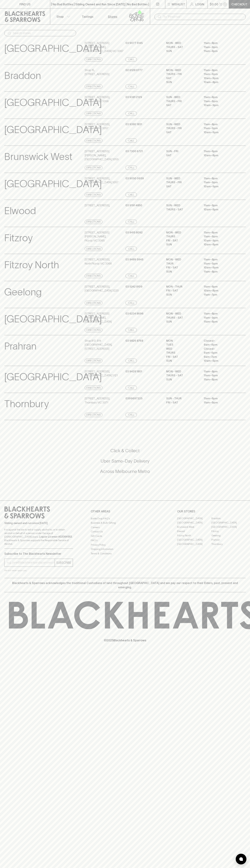  Describe the element at coordinates (23, 292) in the screenshot. I see `p: Geelong` at that location.